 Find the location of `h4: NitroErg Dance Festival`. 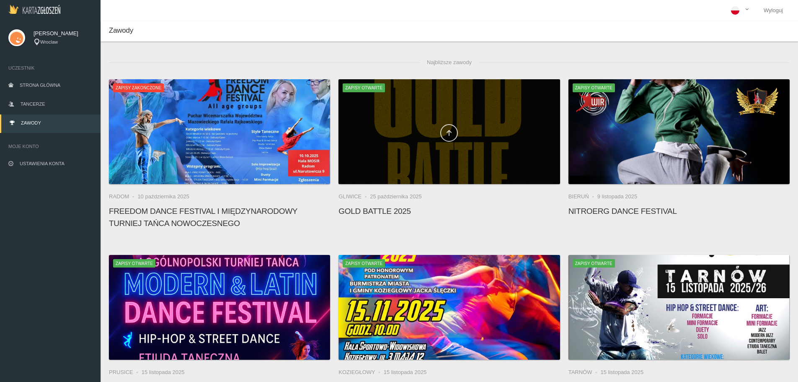

h4: NitroErg Dance Festival is located at coordinates (679, 211).